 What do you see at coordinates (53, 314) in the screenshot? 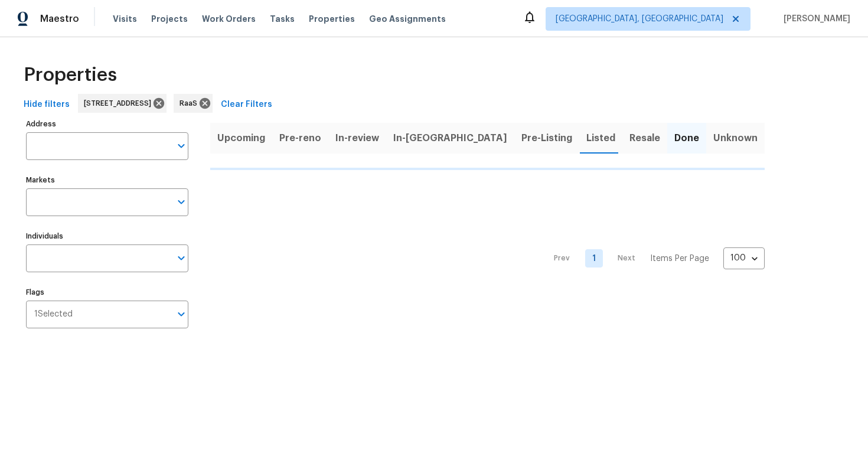
I see `span: 1 Selected` at bounding box center [53, 314].